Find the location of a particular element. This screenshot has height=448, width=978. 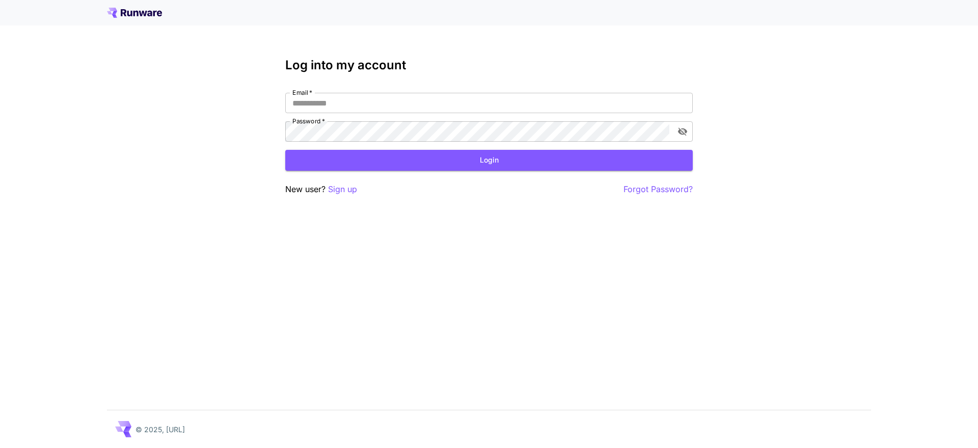

p: Sign up is located at coordinates (342, 189).